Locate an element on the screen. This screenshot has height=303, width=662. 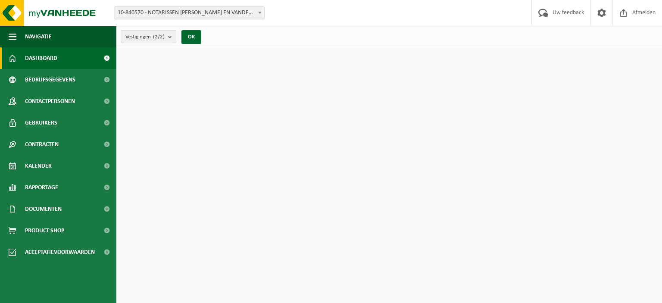
span: Dashboard is located at coordinates (41, 58).